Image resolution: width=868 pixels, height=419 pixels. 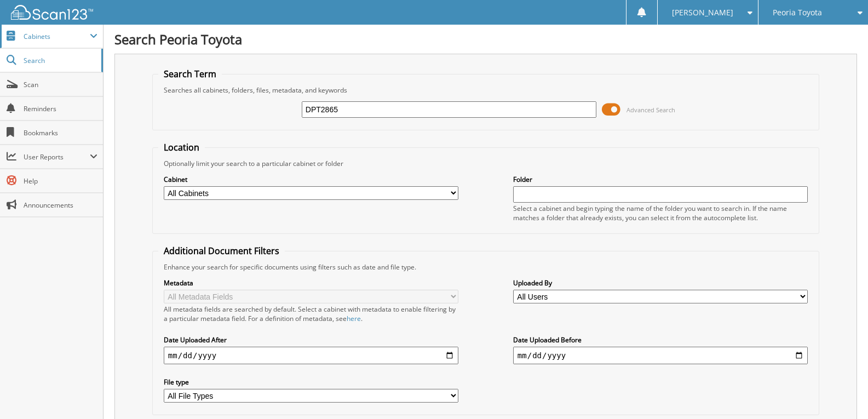 What do you see at coordinates (660, 179) in the screenshot?
I see `label: Folder` at bounding box center [660, 179].